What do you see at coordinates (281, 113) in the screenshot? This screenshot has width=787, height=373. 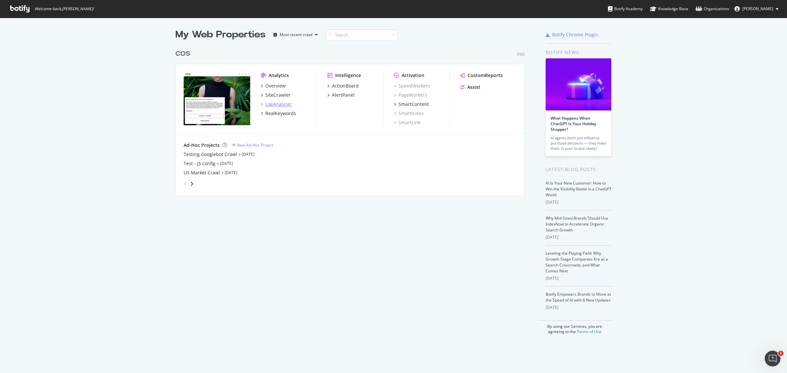 I see `div: RealKeywords` at bounding box center [281, 113].